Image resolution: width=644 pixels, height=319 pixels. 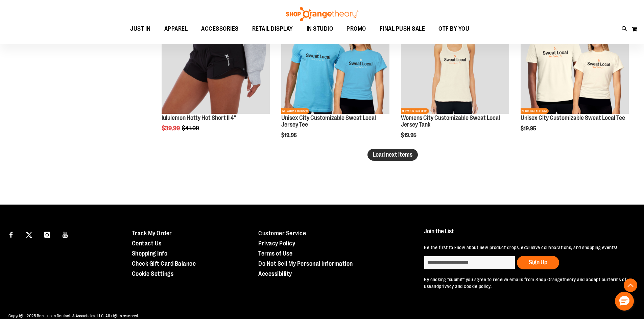 I want to click on span: Sign Up, so click(x=538, y=262).